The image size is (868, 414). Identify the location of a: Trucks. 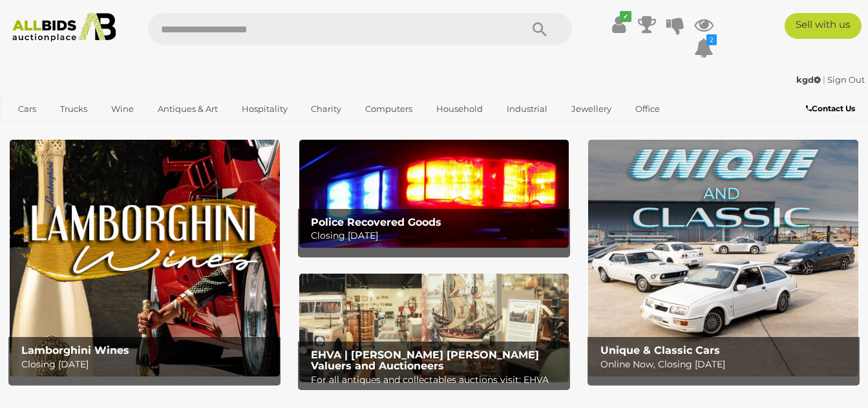
(73, 109).